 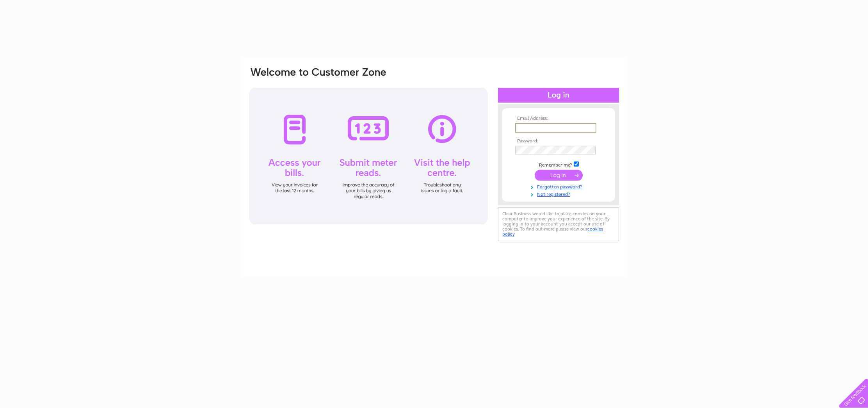 What do you see at coordinates (559, 224) in the screenshot?
I see `div: Clear Business would like to place cookies on your computer to improve your experience of the sit...` at bounding box center [559, 224].